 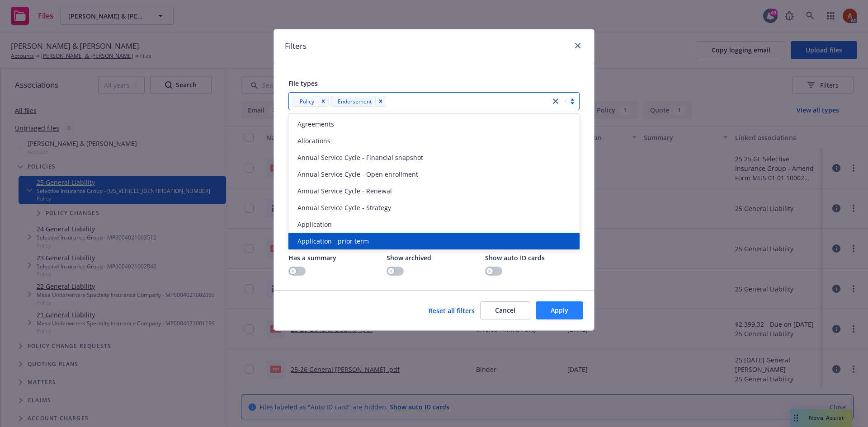 What do you see at coordinates (315, 224) in the screenshot?
I see `span: Application` at bounding box center [315, 224].